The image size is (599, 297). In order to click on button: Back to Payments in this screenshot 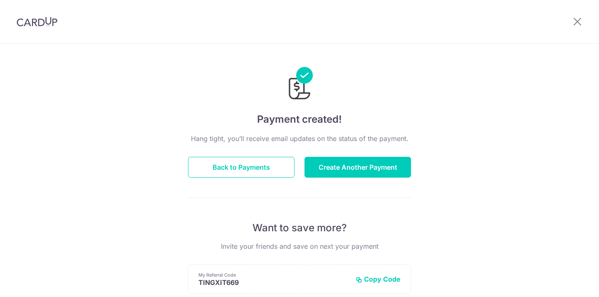, I will do `click(241, 167)`.